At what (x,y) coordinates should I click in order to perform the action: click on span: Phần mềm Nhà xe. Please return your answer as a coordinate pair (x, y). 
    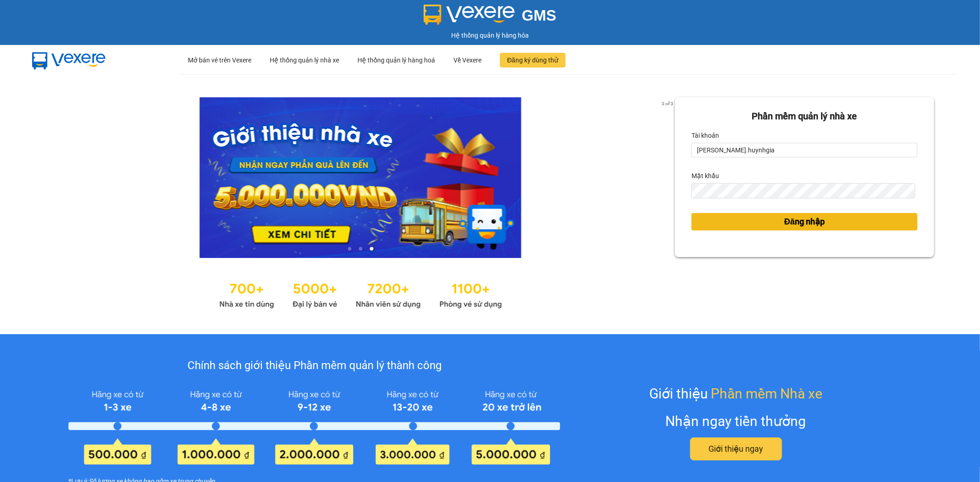
    Looking at the image, I should click on (767, 393).